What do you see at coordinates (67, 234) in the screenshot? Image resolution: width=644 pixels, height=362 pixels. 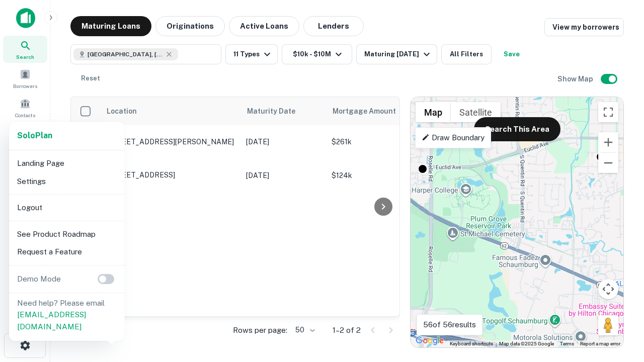 I see `li: See Product Roadmap` at bounding box center [67, 234].